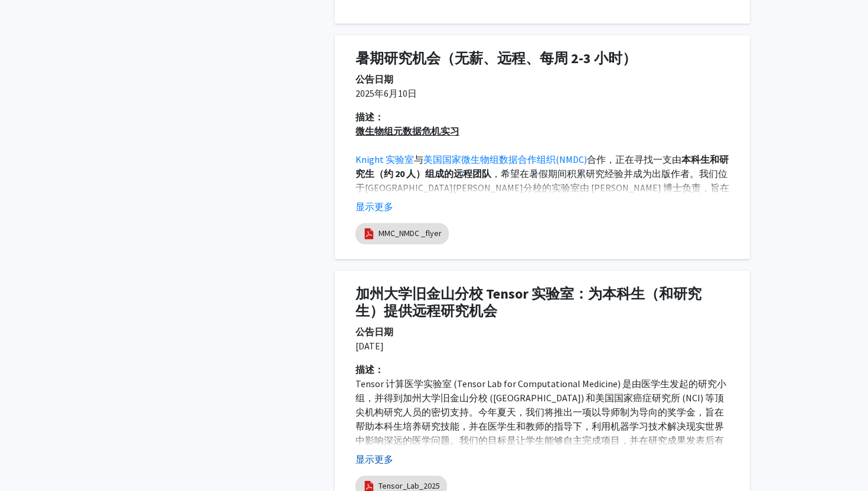 This screenshot has height=491, width=868. I want to click on a: Knight 实验室, so click(385, 160).